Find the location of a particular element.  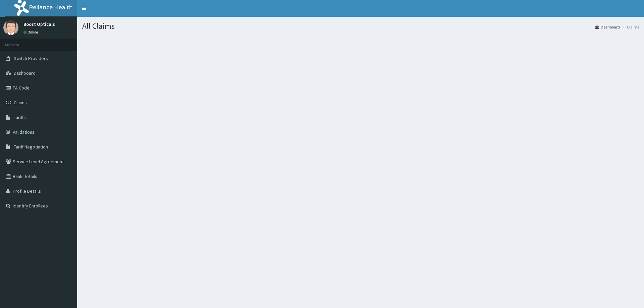

a: Dashboard is located at coordinates (608, 27).